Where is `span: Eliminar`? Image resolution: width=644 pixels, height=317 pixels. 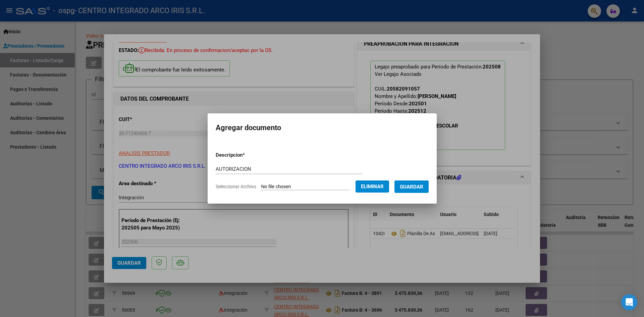
span: Eliminar is located at coordinates (372, 187).